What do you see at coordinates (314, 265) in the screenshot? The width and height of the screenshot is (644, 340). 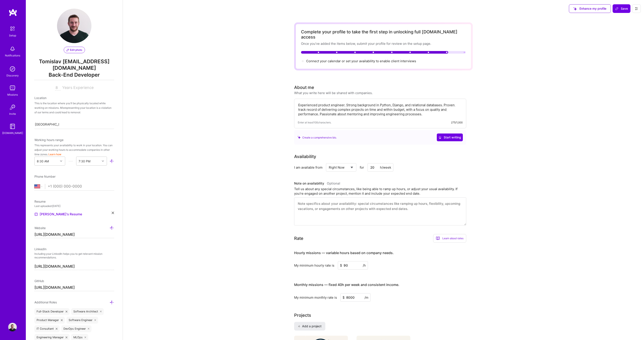 I see `div: My minimum hourly rate is` at bounding box center [314, 265].